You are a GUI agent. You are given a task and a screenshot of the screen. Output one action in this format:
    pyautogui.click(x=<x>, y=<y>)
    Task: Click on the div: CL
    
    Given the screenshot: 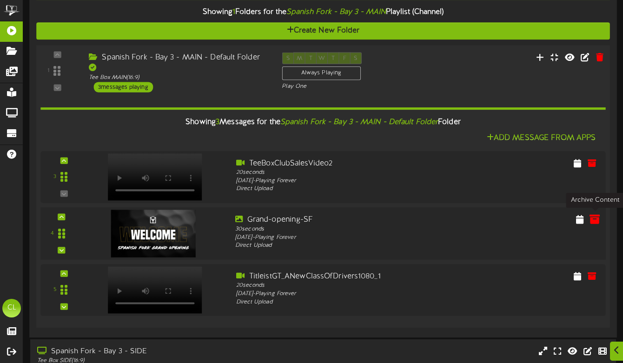 What is the action you would take?
    pyautogui.click(x=12, y=308)
    